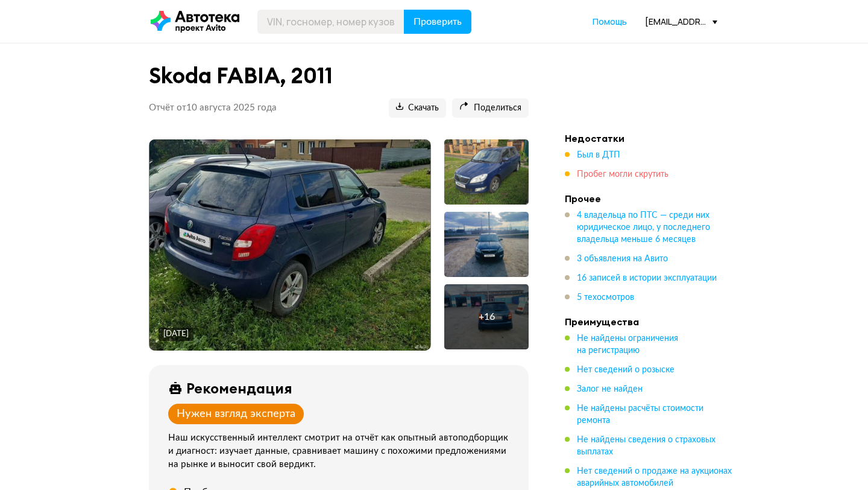  I want to click on h4: Прочее, so click(650, 199).